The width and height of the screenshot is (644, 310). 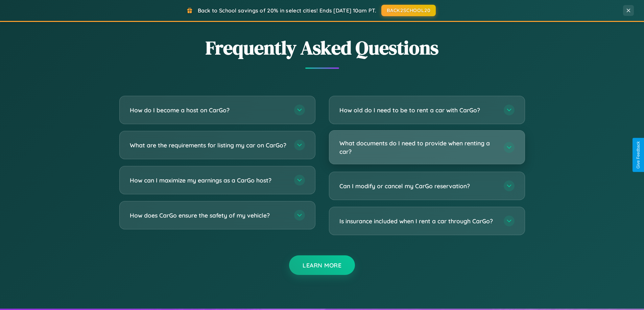 I want to click on button: Learn More, so click(x=322, y=265).